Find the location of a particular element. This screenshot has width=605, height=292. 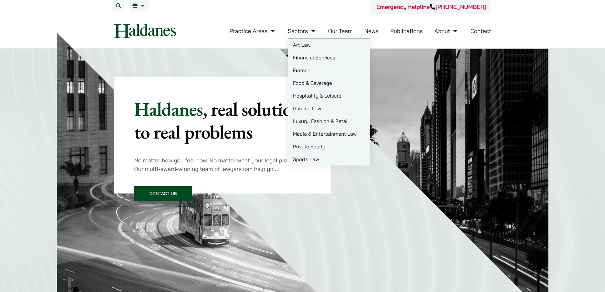

a: Practice Areas is located at coordinates (253, 31).